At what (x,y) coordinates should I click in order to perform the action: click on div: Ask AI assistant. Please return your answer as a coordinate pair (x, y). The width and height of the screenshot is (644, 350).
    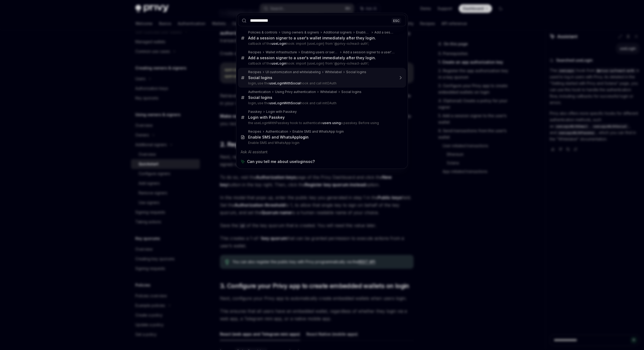
    Looking at the image, I should click on (322, 152).